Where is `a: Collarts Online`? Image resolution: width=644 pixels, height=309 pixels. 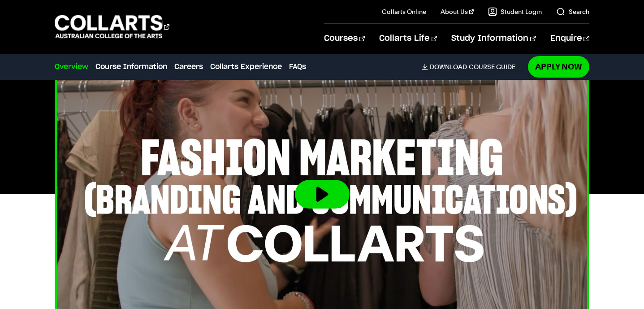 a: Collarts Online is located at coordinates (403, 12).